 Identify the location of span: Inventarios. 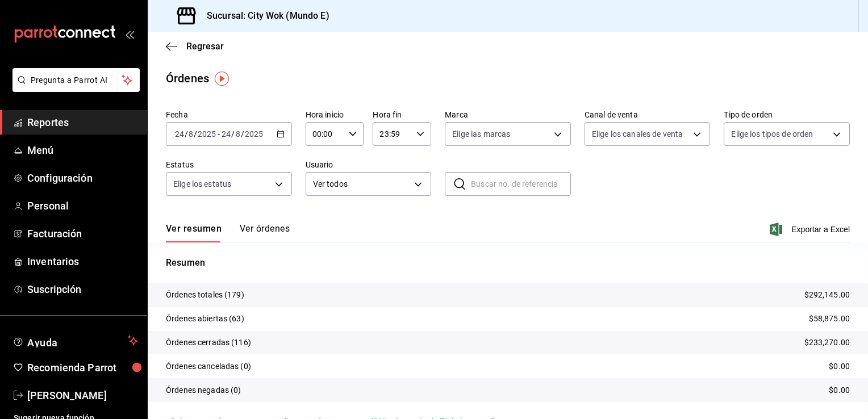
(82, 261).